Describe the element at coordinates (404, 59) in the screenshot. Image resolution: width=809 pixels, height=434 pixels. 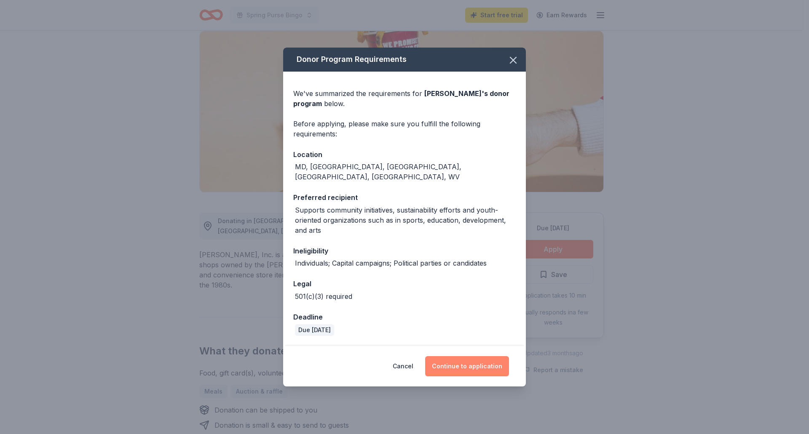
I see `div: Donor Program Requirements` at that location.